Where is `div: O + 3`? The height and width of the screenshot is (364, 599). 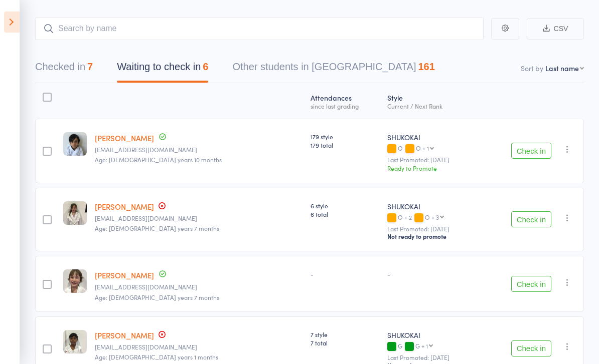
div: O + 3 is located at coordinates (432, 217).